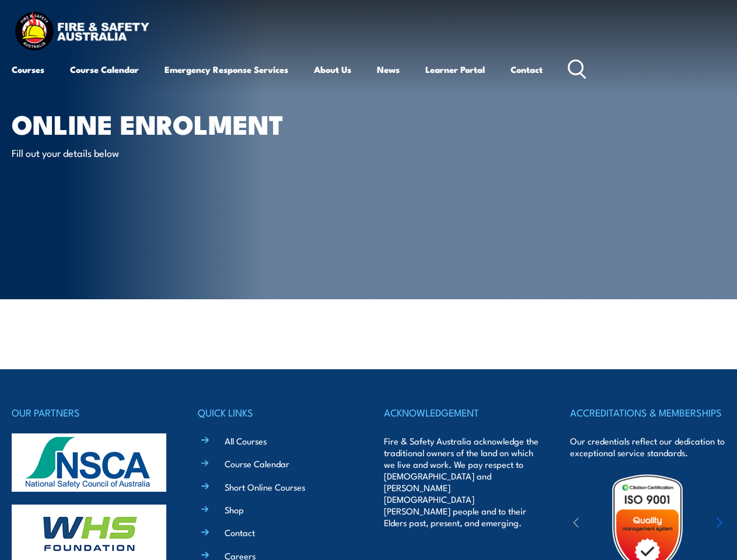  What do you see at coordinates (246, 441) in the screenshot?
I see `a: All Courses` at bounding box center [246, 441].